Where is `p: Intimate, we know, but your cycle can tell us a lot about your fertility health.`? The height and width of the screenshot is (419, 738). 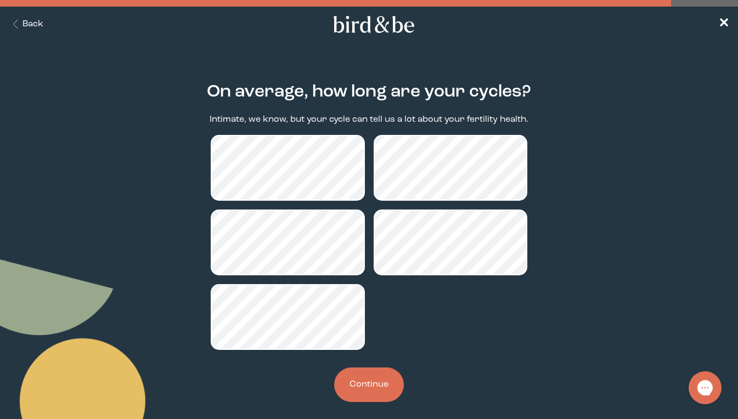
p: Intimate, we know, but your cycle can tell us a lot about your fertility health. is located at coordinates (369, 120).